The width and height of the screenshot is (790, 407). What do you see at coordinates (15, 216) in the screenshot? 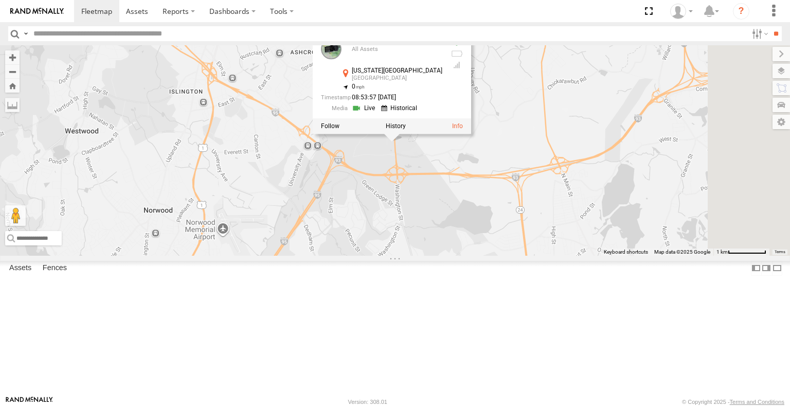
I see `button: Drag Pegman onto the map to open Street View` at bounding box center [15, 216].